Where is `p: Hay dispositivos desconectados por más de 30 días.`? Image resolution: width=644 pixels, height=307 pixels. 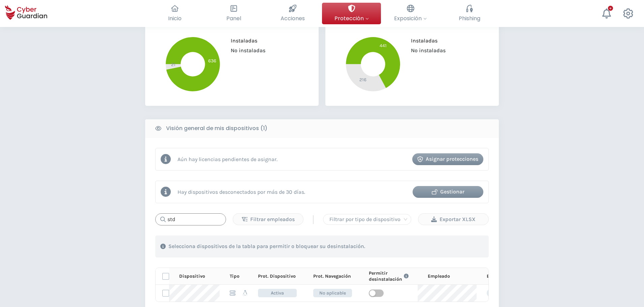 p: Hay dispositivos desconectados por más de 30 días. is located at coordinates (241, 192).